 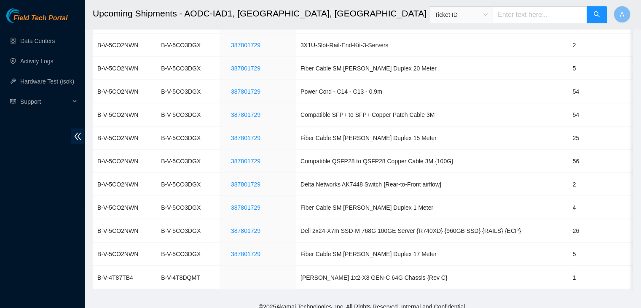 What do you see at coordinates (432, 231) in the screenshot?
I see `td: Dell 2x24-X7m SSD-M 768G 100GE Server {R740XD} {960GB SSD} {RAILS} {ECP}` at bounding box center [432, 231].